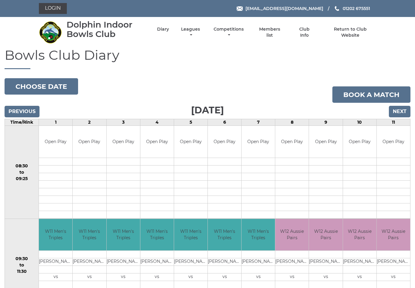  Describe the element at coordinates (56, 123) in the screenshot. I see `td: 1` at that location.